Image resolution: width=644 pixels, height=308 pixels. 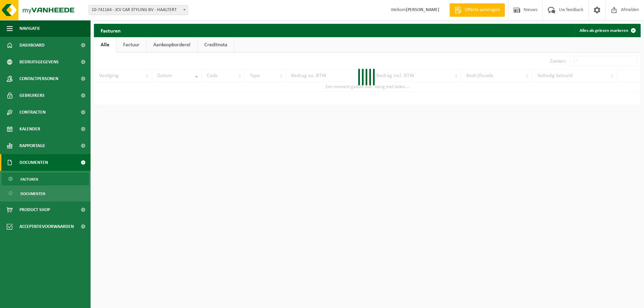 I want to click on span: Offerte aanvragen, so click(x=482, y=10).